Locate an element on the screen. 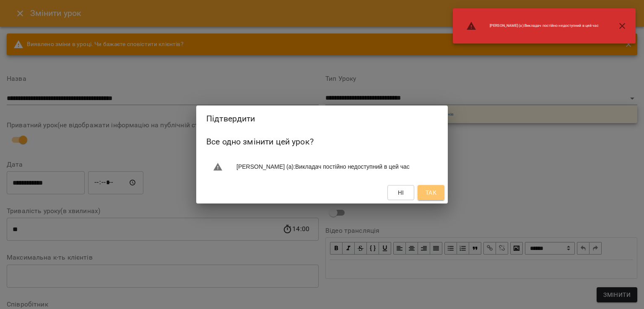  h2: Підтвердити is located at coordinates (322, 118).